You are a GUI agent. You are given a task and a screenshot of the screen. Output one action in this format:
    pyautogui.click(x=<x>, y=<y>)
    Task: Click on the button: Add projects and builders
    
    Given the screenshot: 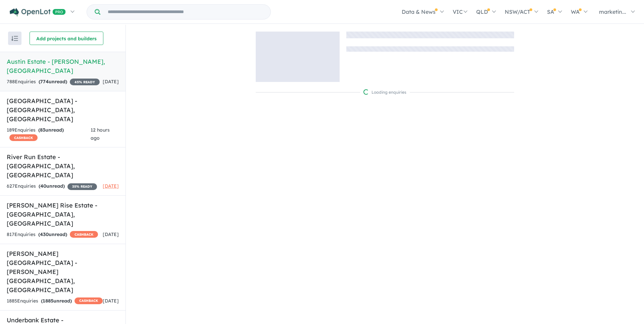 What is the action you would take?
    pyautogui.click(x=66, y=38)
    